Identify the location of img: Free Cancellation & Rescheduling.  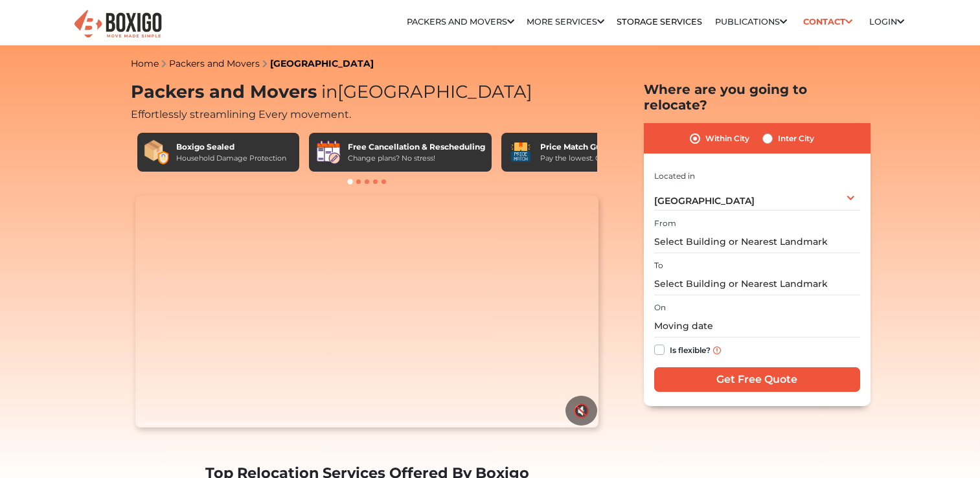
(328, 152).